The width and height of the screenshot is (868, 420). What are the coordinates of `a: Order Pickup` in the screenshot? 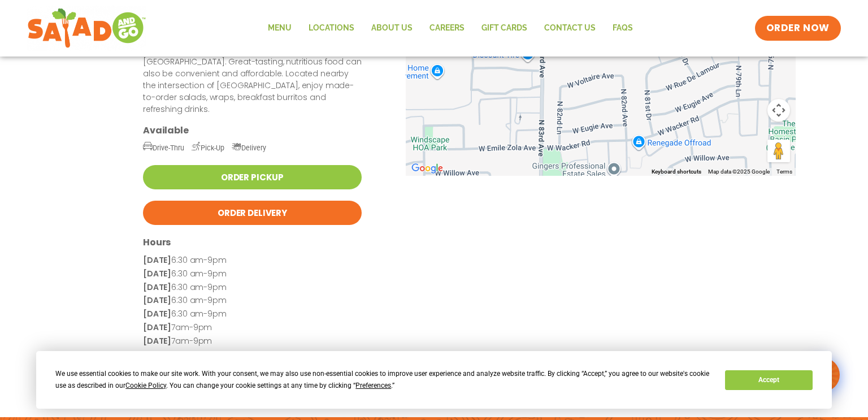 It's located at (252, 176).